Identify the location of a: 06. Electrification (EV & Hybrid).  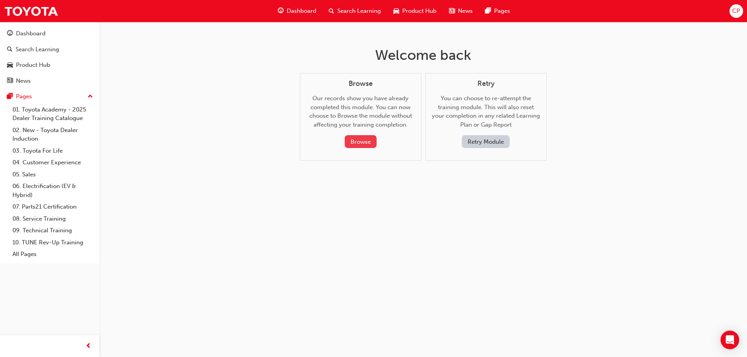
(53, 191).